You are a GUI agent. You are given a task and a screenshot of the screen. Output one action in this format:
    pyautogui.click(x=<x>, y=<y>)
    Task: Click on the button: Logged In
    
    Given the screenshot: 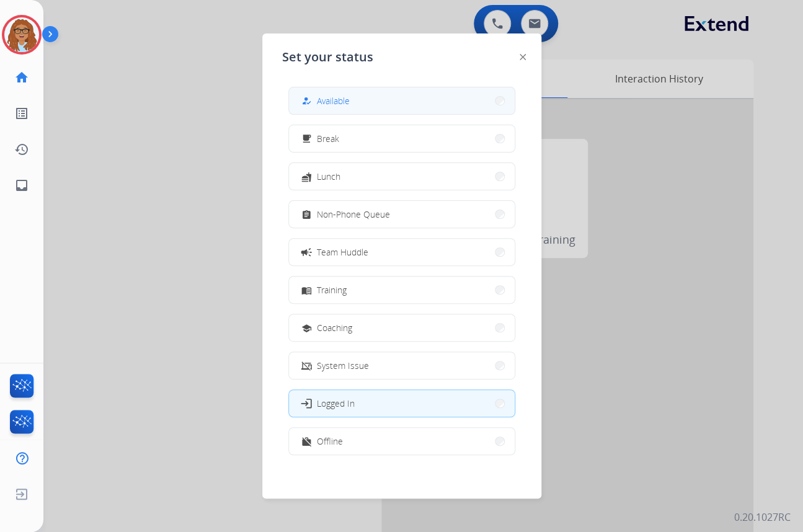 What is the action you would take?
    pyautogui.click(x=402, y=403)
    